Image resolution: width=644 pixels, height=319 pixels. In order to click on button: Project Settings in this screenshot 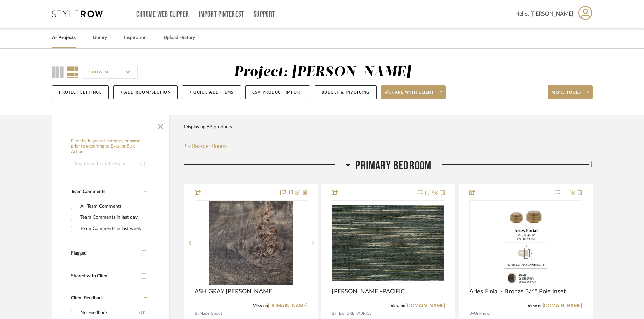, I will do `click(80, 92)`.